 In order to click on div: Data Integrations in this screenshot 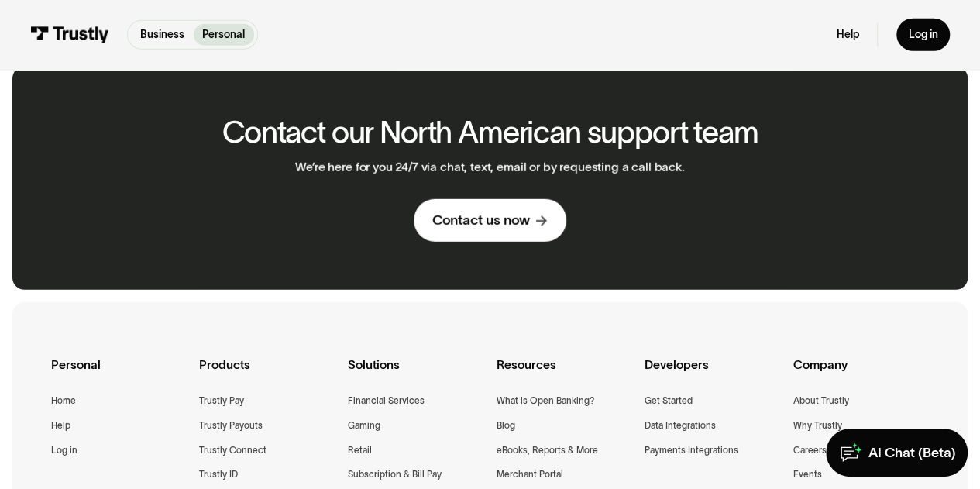, I will do `click(680, 425)`.